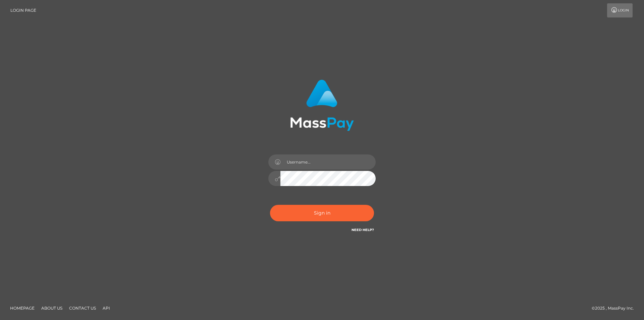 The width and height of the screenshot is (644, 320). I want to click on a: About Us, so click(52, 308).